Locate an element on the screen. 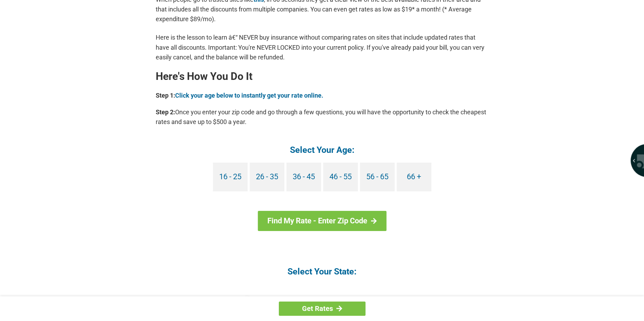 The height and width of the screenshot is (321, 644). a: 16 - 25 is located at coordinates (231, 177).